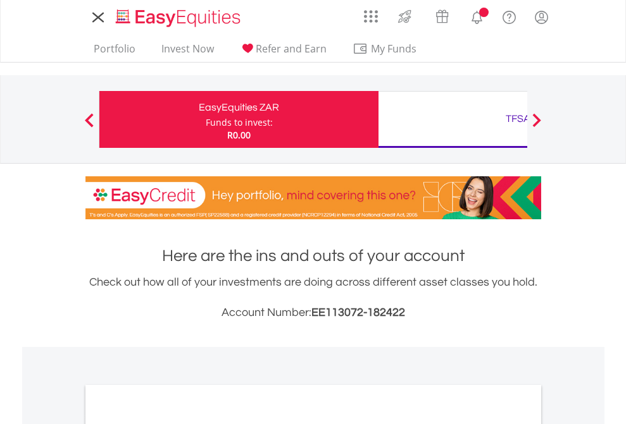 Image resolution: width=626 pixels, height=424 pixels. Describe the element at coordinates (541, 17) in the screenshot. I see `a: My Profile` at that location.